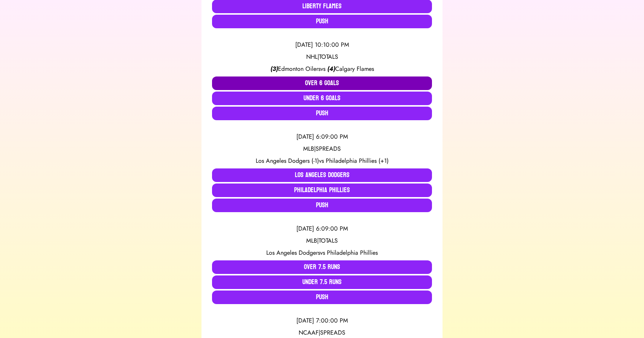 This screenshot has width=644, height=338. Describe the element at coordinates (352, 252) in the screenshot. I see `span: Philadelphia Phillies` at that location.